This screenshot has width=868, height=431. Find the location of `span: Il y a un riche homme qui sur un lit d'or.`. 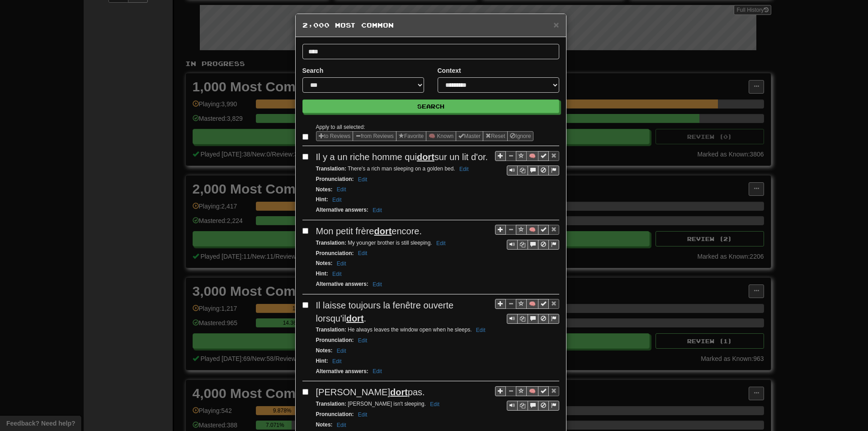

span: Il y a un riche homme qui sur un lit d'or. is located at coordinates (402, 157).